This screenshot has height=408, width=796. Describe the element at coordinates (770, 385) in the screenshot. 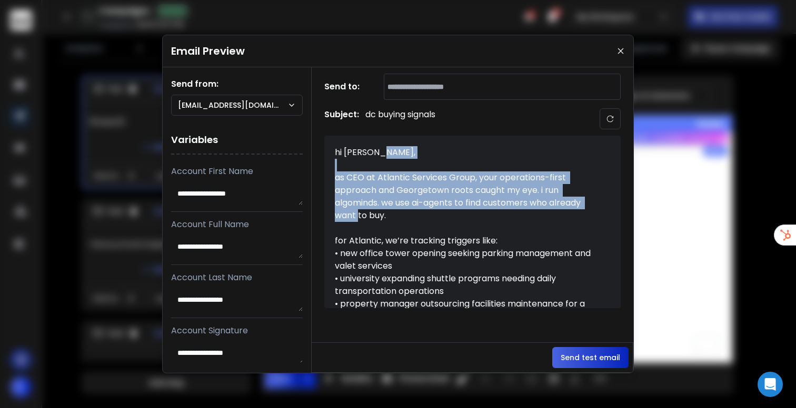

I see `div: Open Intercom Messenger` at that location.